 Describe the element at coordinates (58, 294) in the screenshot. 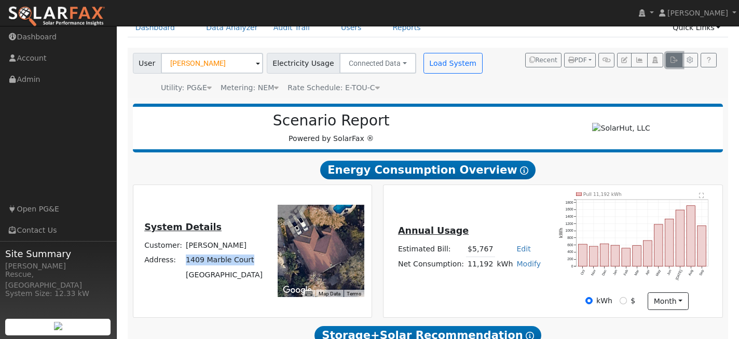

I see `div: System Size: 12.33 kW` at that location.